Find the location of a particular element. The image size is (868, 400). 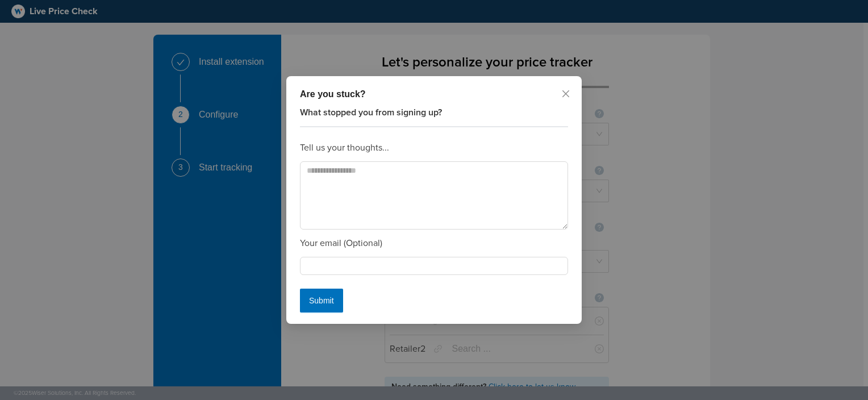

button: Submit is located at coordinates (322, 300).